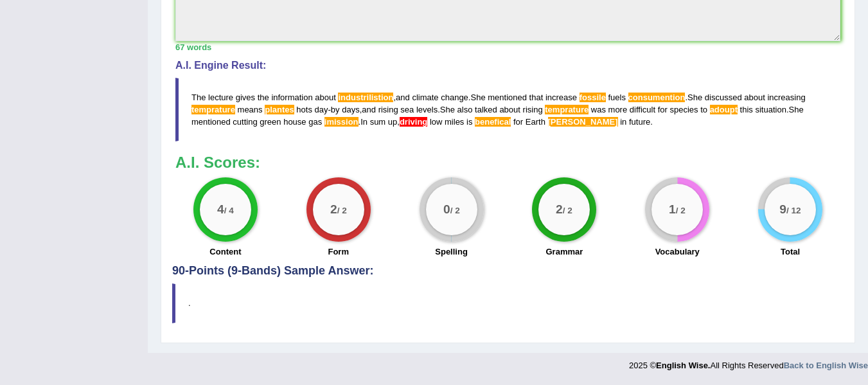 This screenshot has height=385, width=868. What do you see at coordinates (220, 97) in the screenshot?
I see `span: lecture` at bounding box center [220, 97].